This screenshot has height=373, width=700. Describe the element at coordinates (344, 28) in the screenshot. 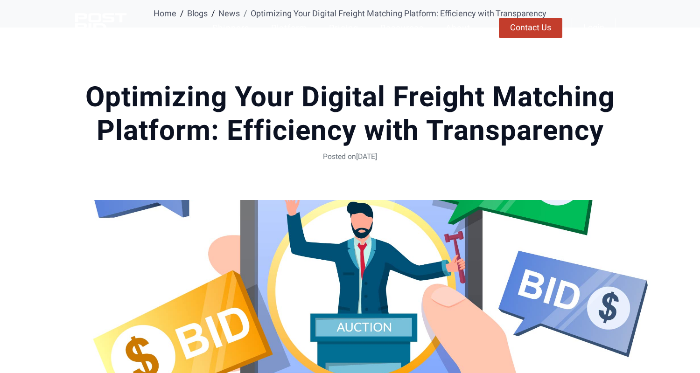

I see `a: Pricing` at that location.